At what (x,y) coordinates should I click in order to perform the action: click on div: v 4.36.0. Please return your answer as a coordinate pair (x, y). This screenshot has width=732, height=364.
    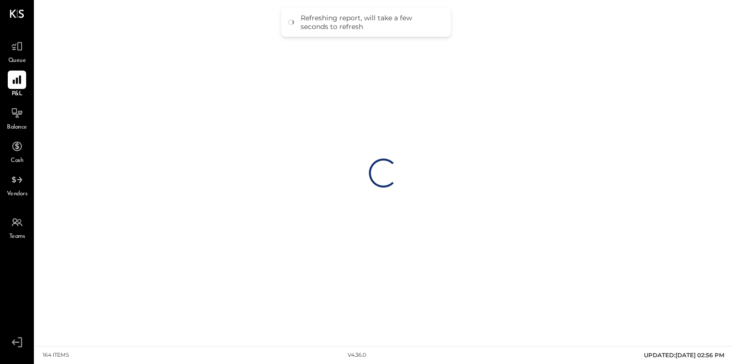
    Looking at the image, I should click on (357, 356).